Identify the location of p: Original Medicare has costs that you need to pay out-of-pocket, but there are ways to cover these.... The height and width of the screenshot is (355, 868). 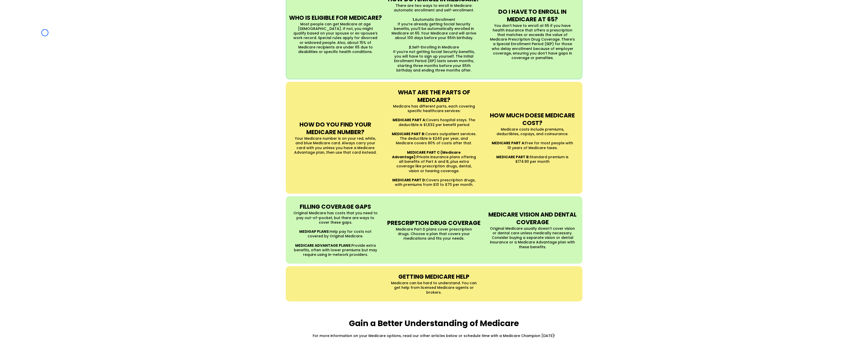
(335, 218).